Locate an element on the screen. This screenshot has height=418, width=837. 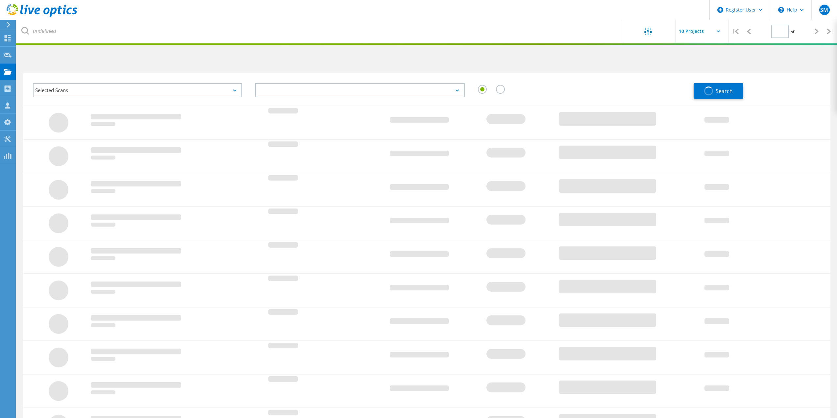
input: undefined is located at coordinates (320, 31).